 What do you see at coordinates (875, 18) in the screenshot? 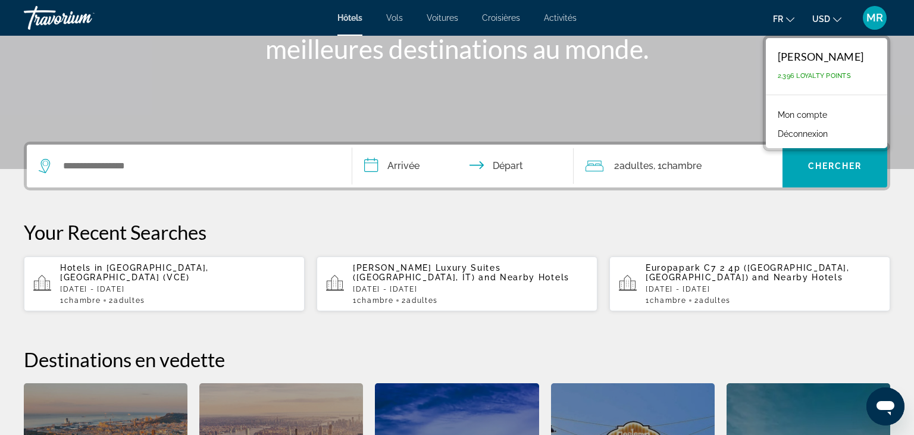
I see `button: User Menu` at bounding box center [875, 18].